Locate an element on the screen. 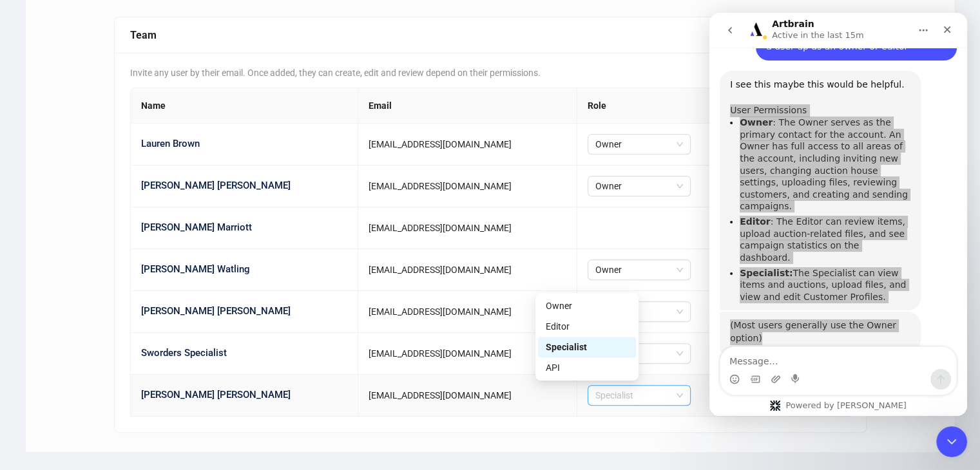  div: Invite any user by their email. Once added, they can create, edit and review depend on their perm... is located at coordinates (490, 73).